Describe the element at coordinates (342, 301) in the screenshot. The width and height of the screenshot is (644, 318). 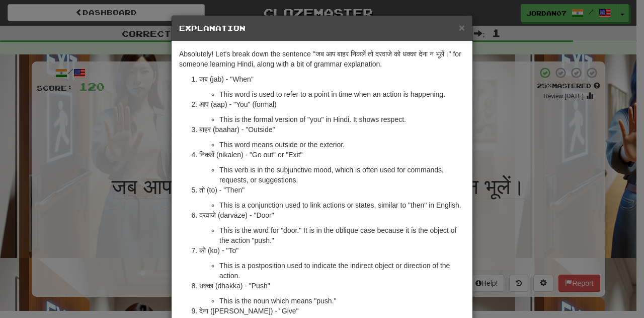
I see `li: This is the noun which means "push."` at that location.